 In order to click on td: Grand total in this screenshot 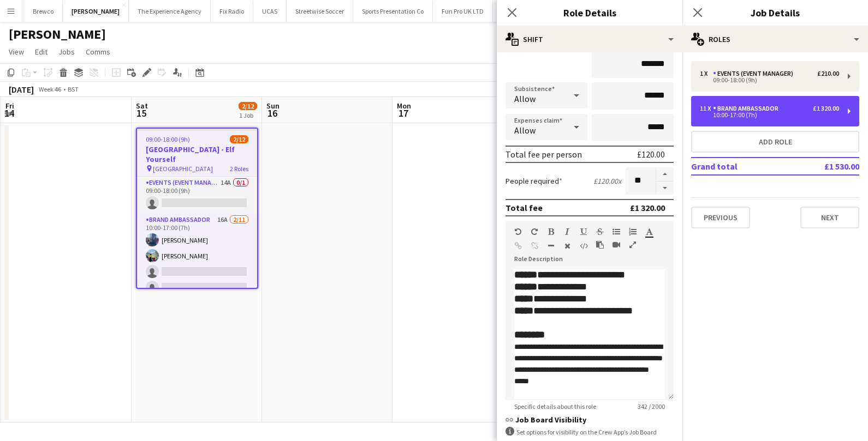, I will do `click(740, 167)`.